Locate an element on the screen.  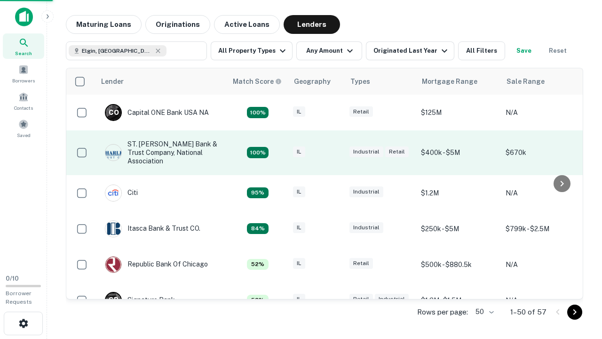
button: Originated Last Year is located at coordinates (410, 51).